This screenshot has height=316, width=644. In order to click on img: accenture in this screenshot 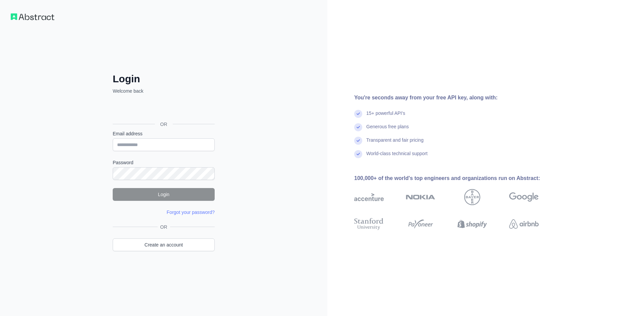, I will do `click(369, 197)`.